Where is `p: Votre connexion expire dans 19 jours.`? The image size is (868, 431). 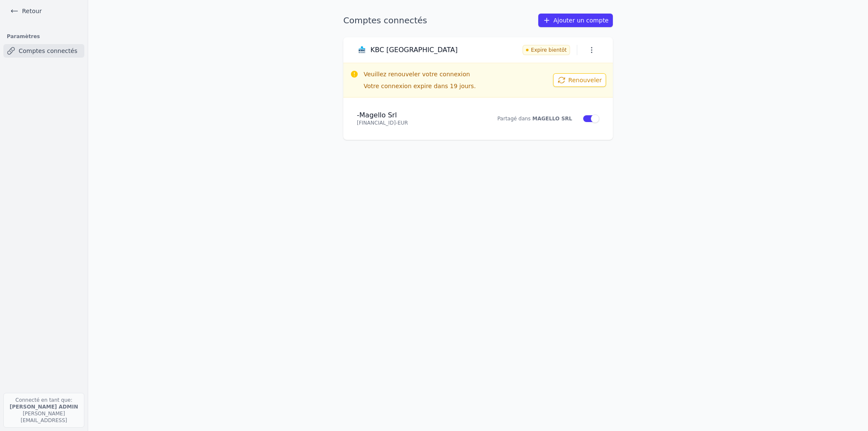 p: Votre connexion expire dans 19 jours. is located at coordinates (458, 86).